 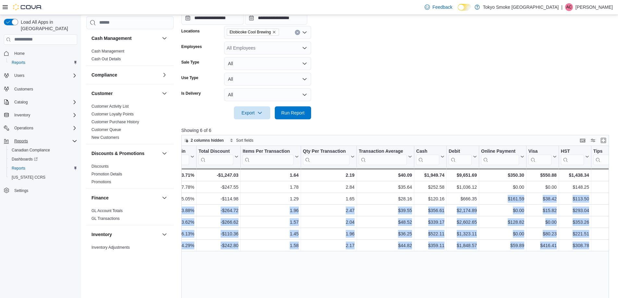 I want to click on span: Canadian Compliance, so click(x=31, y=150).